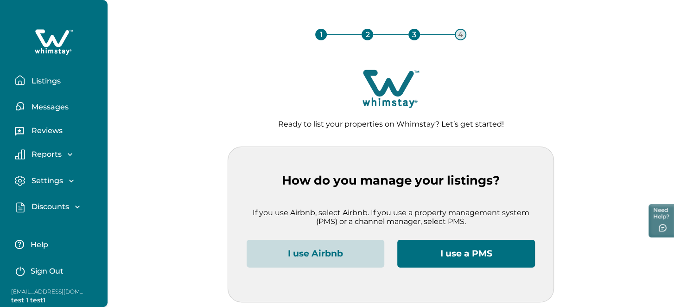 The image size is (674, 307). I want to click on button: Settings, so click(58, 180).